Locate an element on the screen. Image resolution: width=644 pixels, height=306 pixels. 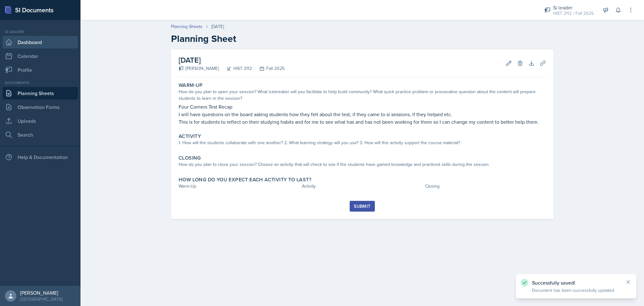
div: Activity is located at coordinates (362, 186).